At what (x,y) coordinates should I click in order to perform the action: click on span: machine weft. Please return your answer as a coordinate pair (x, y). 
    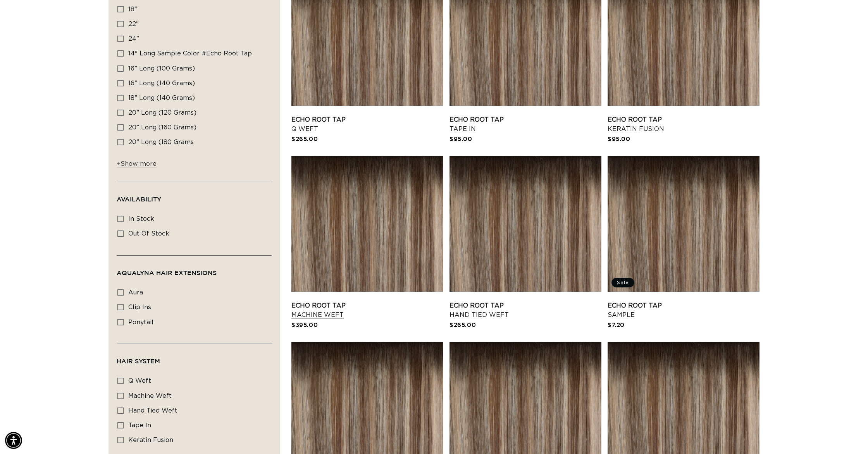
    Looking at the image, I should click on (150, 396).